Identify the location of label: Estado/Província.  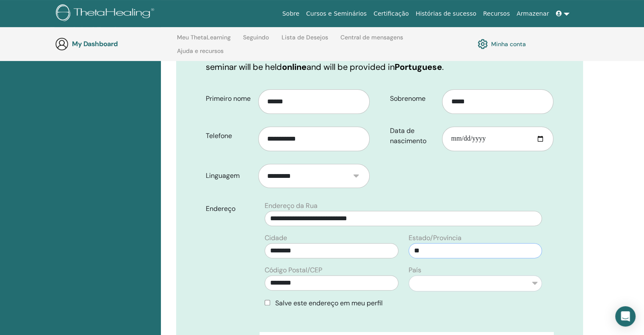
(435, 238).